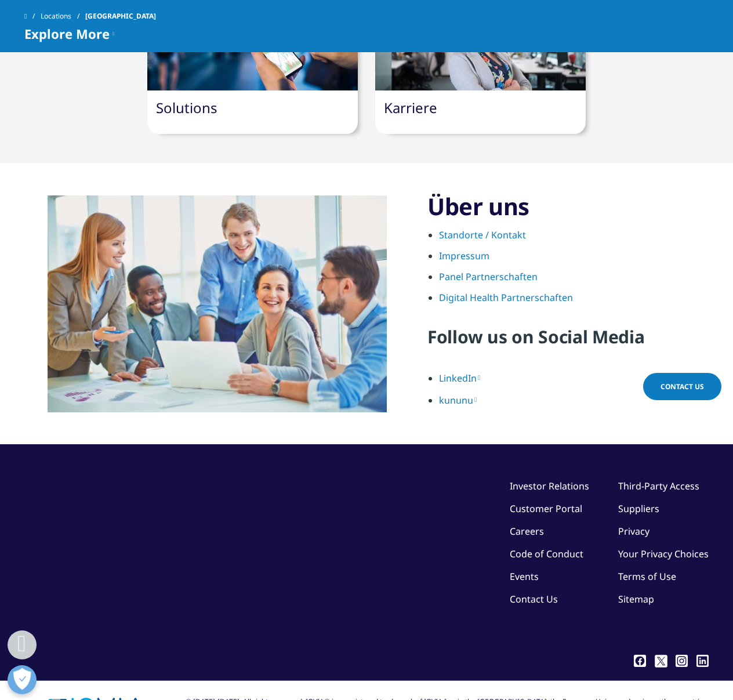  What do you see at coordinates (526, 531) in the screenshot?
I see `a: Careers` at bounding box center [526, 531].